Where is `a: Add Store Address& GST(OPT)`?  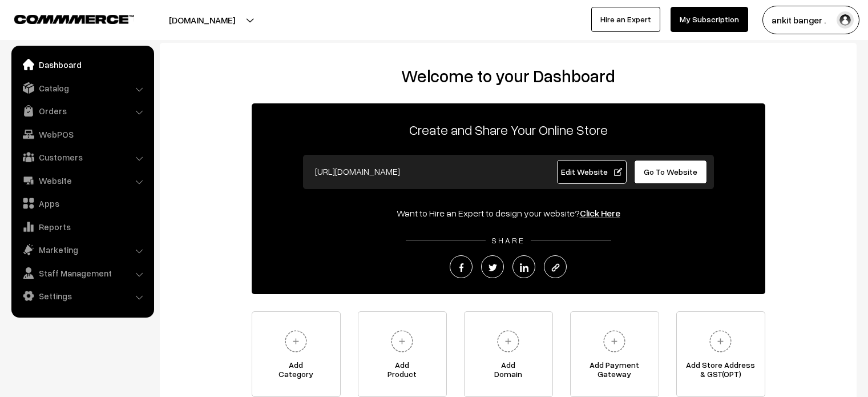
a: Add Store Address& GST(OPT) is located at coordinates (721, 354).